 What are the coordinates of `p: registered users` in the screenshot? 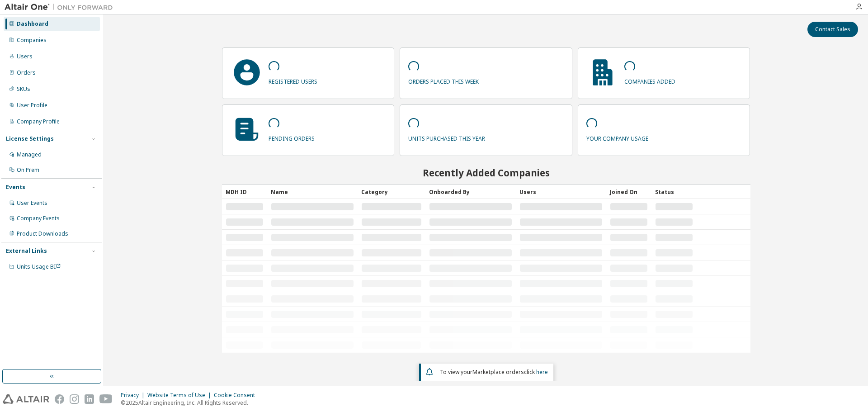 It's located at (293, 80).